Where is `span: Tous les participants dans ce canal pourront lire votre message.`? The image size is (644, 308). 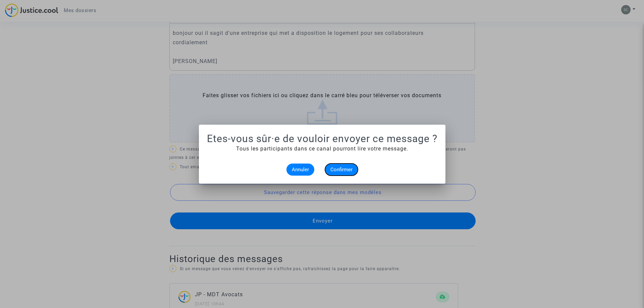 span: Tous les participants dans ce canal pourront lire votre message. is located at coordinates (322, 149).